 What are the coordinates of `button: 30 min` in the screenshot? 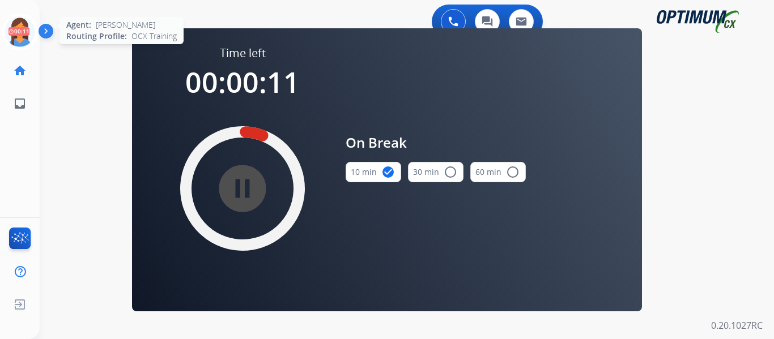 It's located at (436, 172).